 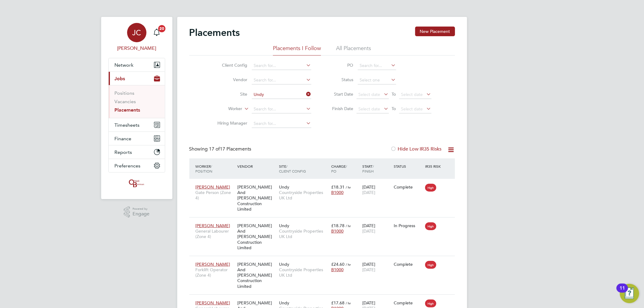 I want to click on div: Start, so click(x=377, y=168).